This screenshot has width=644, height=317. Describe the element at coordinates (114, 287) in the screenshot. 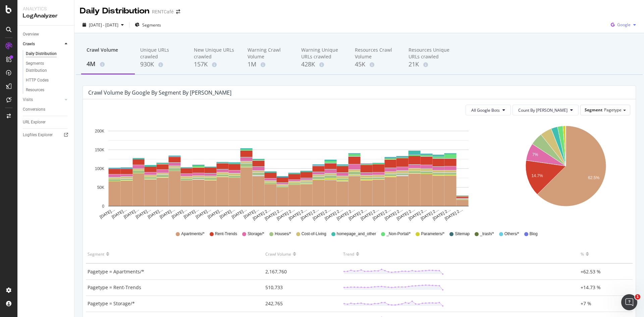

I see `span: Pagetype = Rent-Trends` at that location.